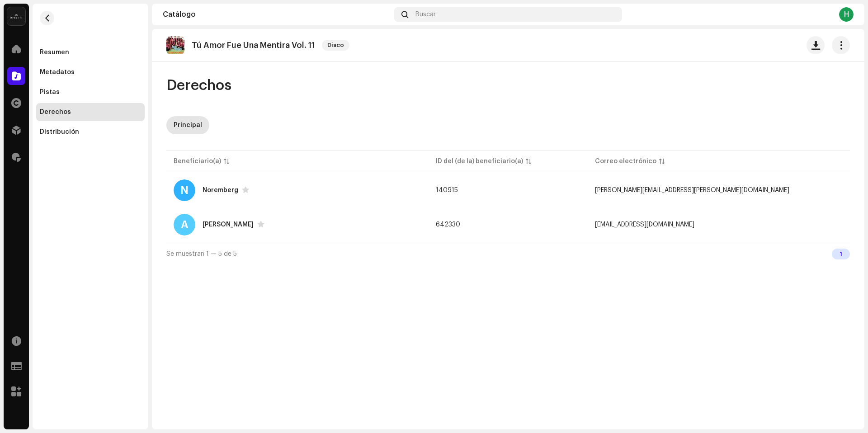 The height and width of the screenshot is (433, 868). What do you see at coordinates (692, 191) in the screenshot?
I see `span: noremberg@disetti.com` at bounding box center [692, 191].